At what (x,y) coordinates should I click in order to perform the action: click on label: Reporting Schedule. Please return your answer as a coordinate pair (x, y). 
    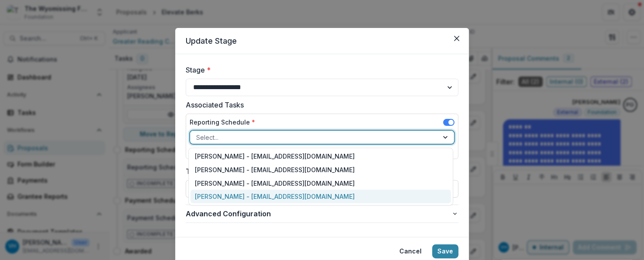
    Looking at the image, I should click on (222, 122).